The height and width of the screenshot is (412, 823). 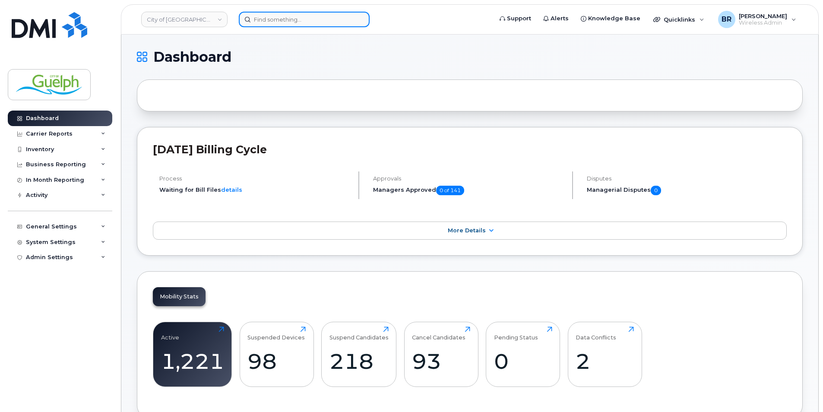 What do you see at coordinates (359, 333) in the screenshot?
I see `div: Suspend Candidates` at bounding box center [359, 333].